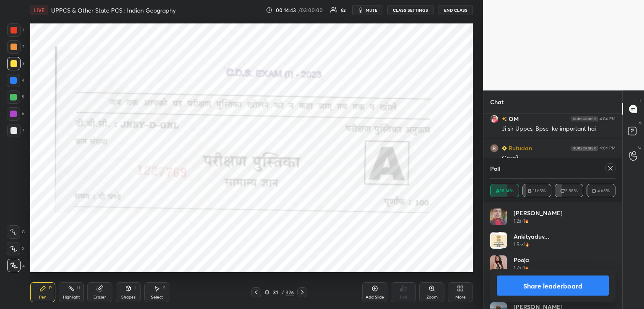 The width and height of the screenshot is (644, 309). Describe the element at coordinates (504, 119) in the screenshot. I see `img: no-rating-badge.077c3623.svg` at that location.